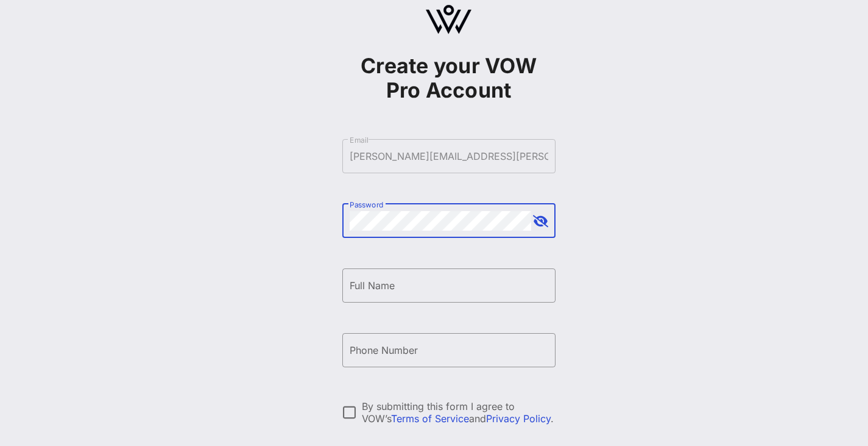  What do you see at coordinates (448, 20) in the screenshot?
I see `img: logo.svg` at bounding box center [448, 20].